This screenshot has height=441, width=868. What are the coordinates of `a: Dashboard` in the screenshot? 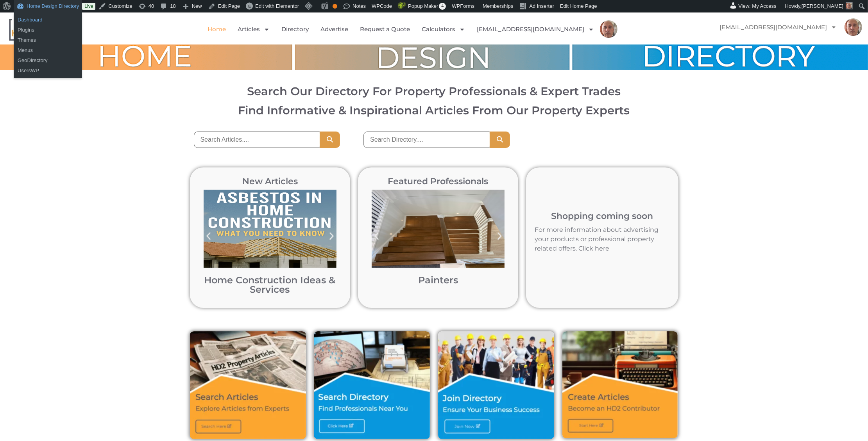 It's located at (48, 20).